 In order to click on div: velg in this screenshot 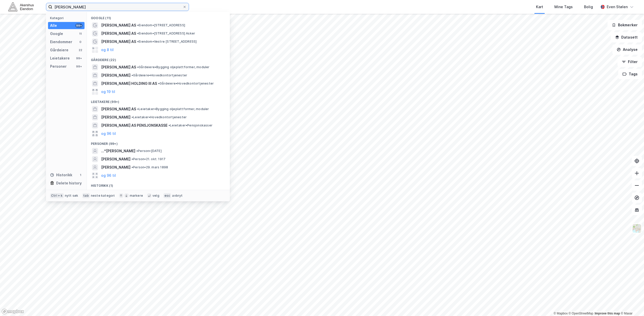, I will do `click(156, 196)`.